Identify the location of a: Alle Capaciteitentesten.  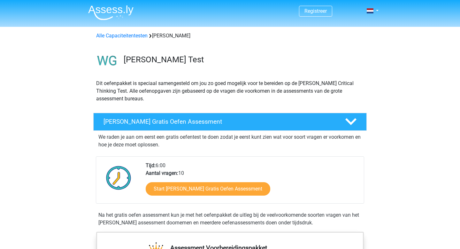
(122, 35).